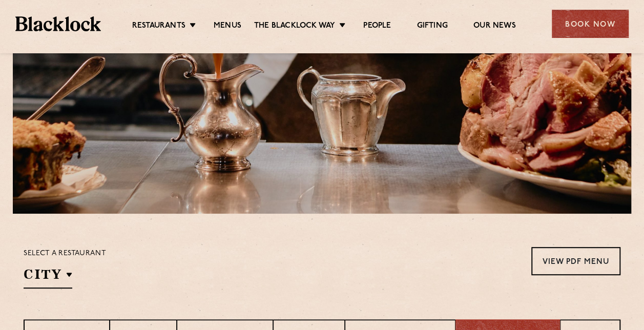 This screenshot has width=644, height=330. I want to click on div: Book Now, so click(590, 24).